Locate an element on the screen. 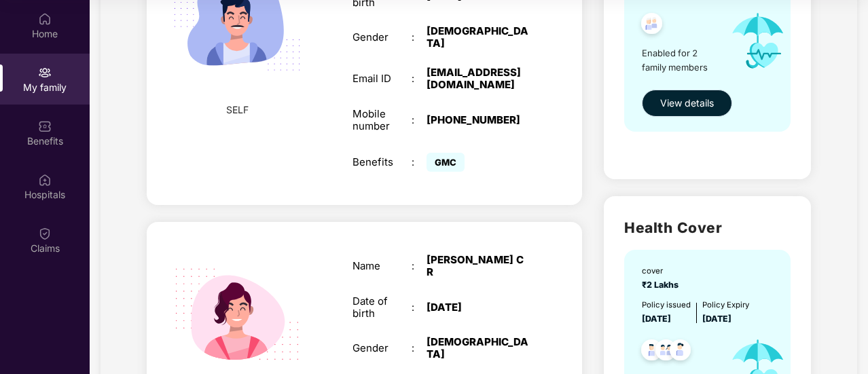 The height and width of the screenshot is (374, 868). img: svg+xml;base64,PHN2ZyB4bWxucz0iaHR0cDovL3d3dy53My5vcmcvMjAwMC9zdmciIHdpZHRoPSI0OC45MTUiIGhlaWdodD... is located at coordinates (665, 351).